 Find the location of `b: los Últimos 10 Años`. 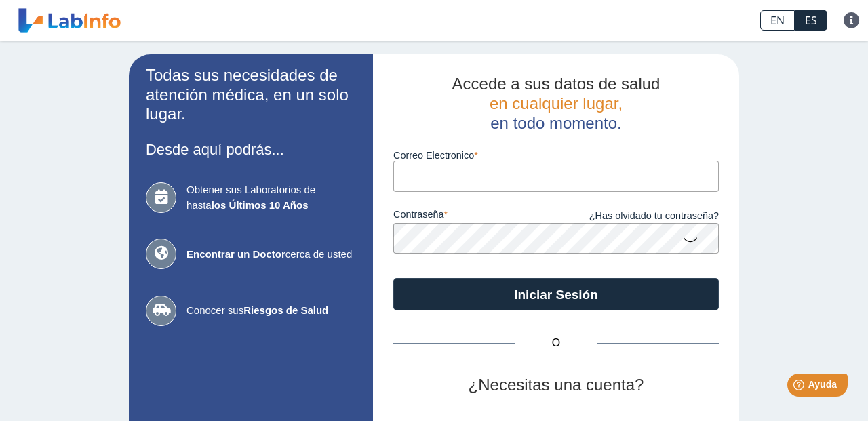

b: los Últimos 10 Años is located at coordinates (259, 204).